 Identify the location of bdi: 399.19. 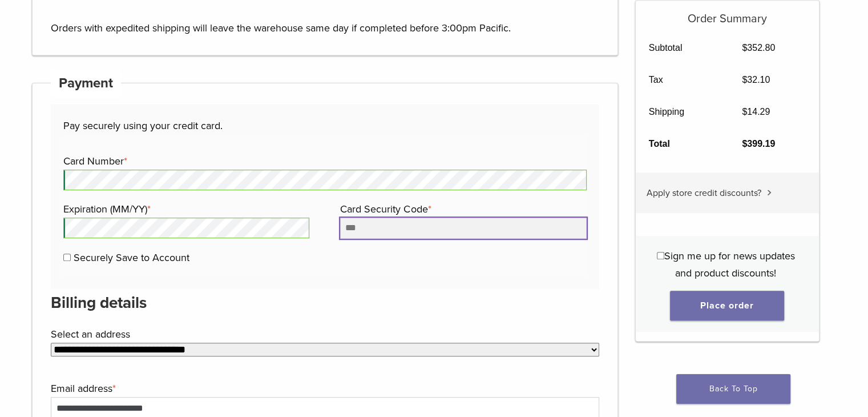
(759, 143).